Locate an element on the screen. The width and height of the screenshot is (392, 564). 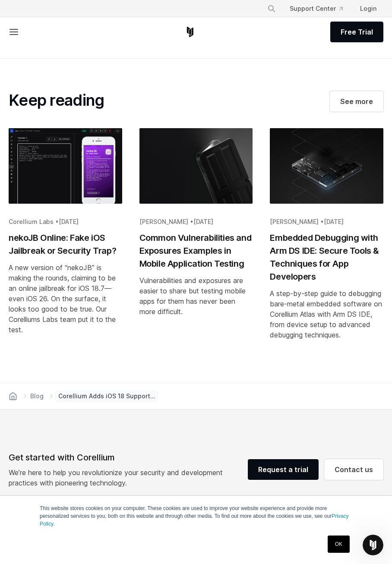
span: See more is located at coordinates (356, 102).